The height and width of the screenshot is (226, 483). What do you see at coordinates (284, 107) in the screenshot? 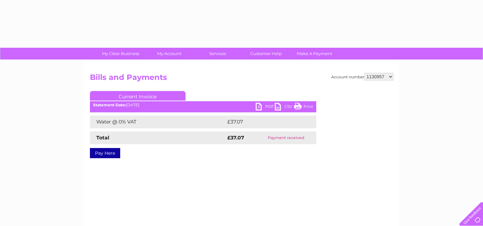
I see `a: CSV` at bounding box center [284, 107].